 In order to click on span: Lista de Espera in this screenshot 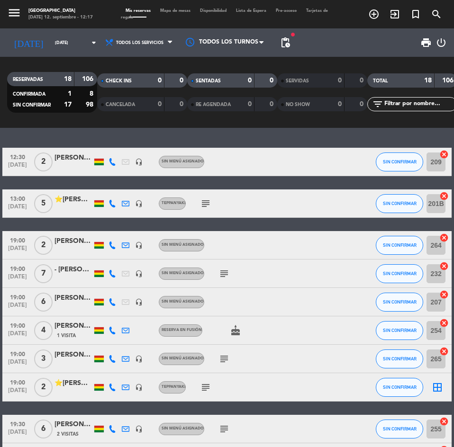, I will do `click(251, 10)`.